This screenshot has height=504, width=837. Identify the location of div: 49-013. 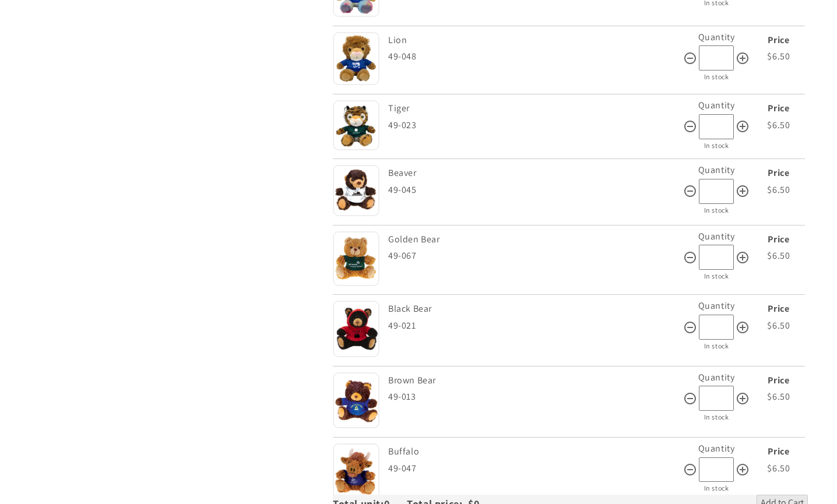
(536, 397).